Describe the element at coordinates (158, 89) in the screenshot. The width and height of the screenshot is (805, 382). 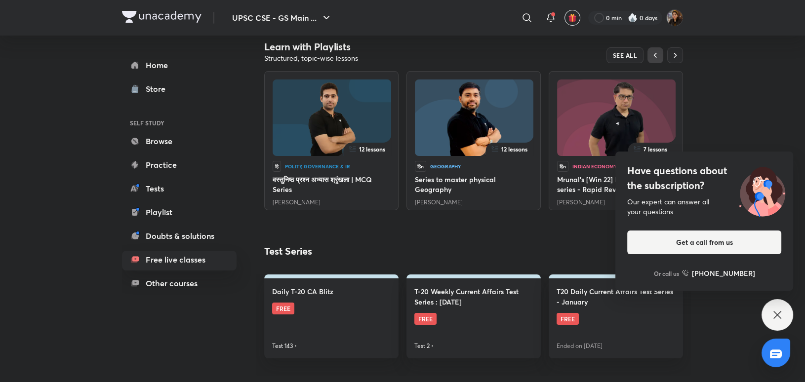
I see `div: Store` at that location.